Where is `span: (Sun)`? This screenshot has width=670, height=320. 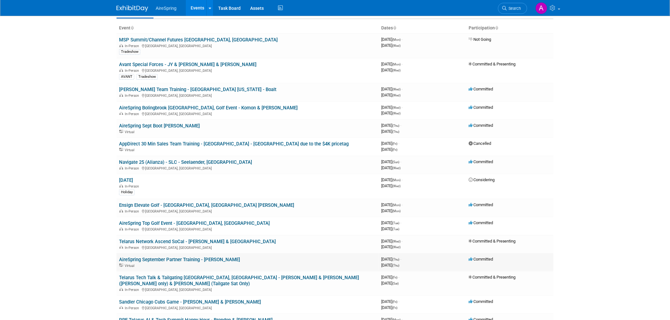
span: (Sun) is located at coordinates (396, 162).